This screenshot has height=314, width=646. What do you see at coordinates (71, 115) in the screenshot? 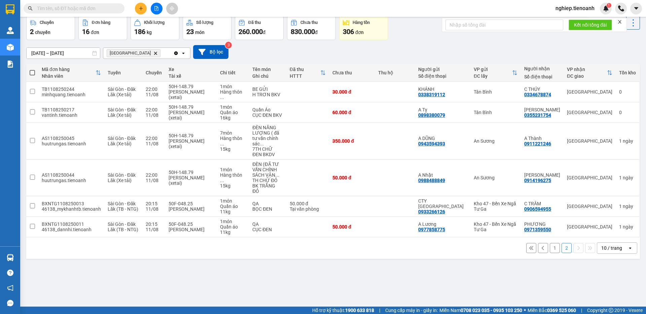
I see `div: vantinh.tienoanh` at bounding box center [71, 115].